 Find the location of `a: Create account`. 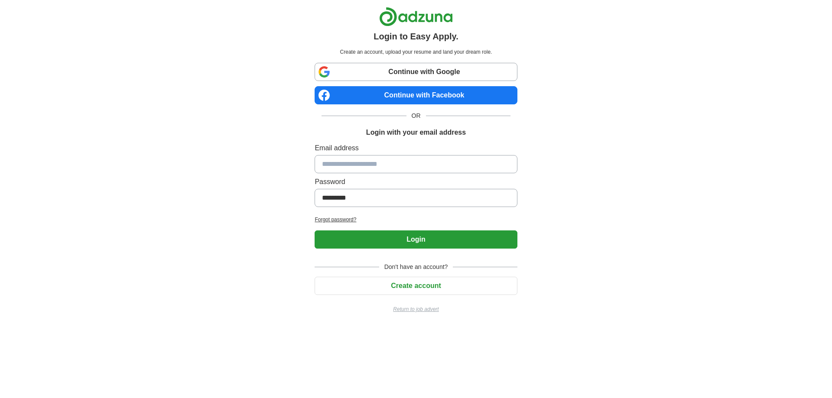

a: Create account is located at coordinates (416, 286).